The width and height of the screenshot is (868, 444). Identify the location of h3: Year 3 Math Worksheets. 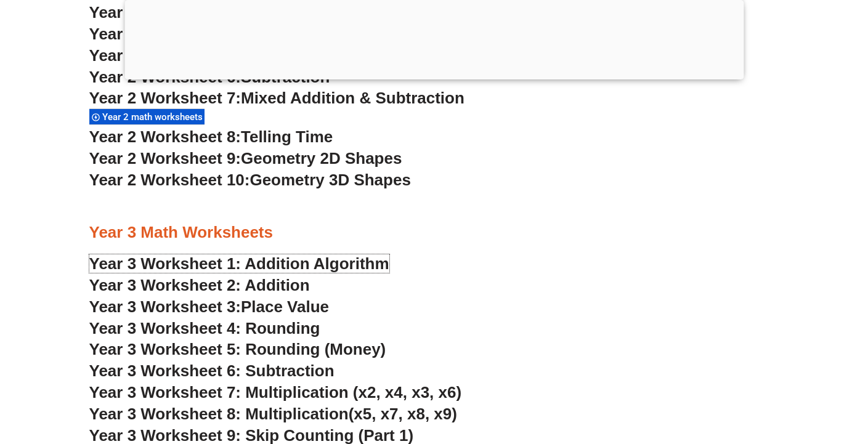
(434, 233).